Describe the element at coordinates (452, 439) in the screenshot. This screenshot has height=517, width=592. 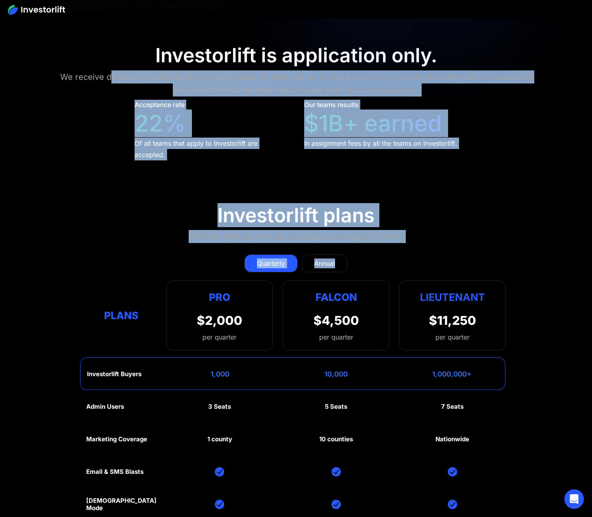
I see `div: Nationwide` at that location.